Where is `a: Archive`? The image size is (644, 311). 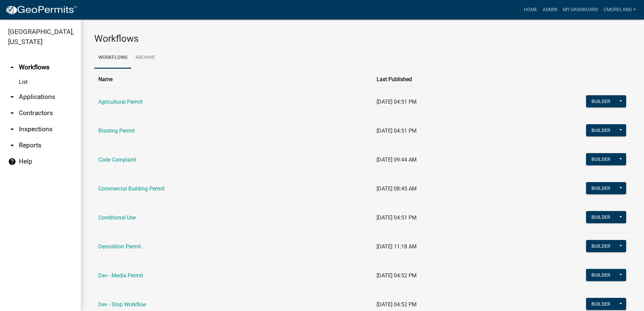
a: Archive is located at coordinates (145, 58).